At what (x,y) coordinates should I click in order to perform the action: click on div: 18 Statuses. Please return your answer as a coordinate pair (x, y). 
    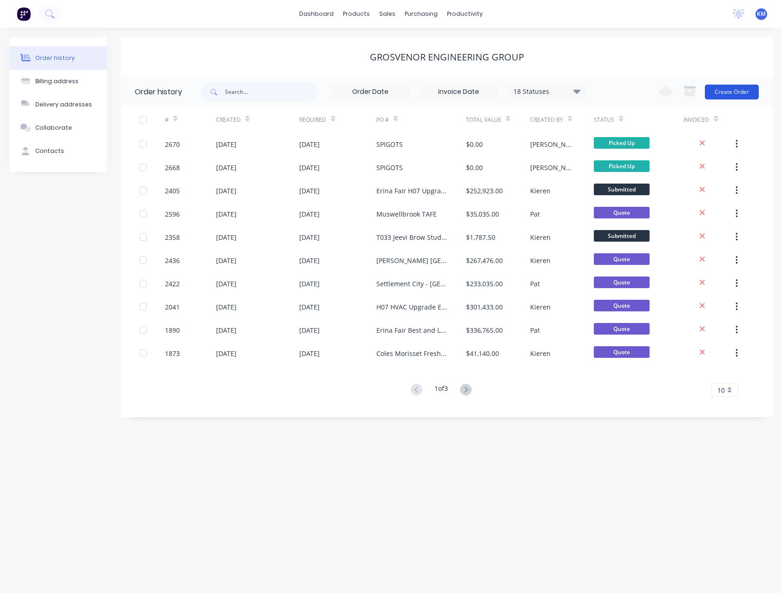
    Looking at the image, I should click on (547, 91).